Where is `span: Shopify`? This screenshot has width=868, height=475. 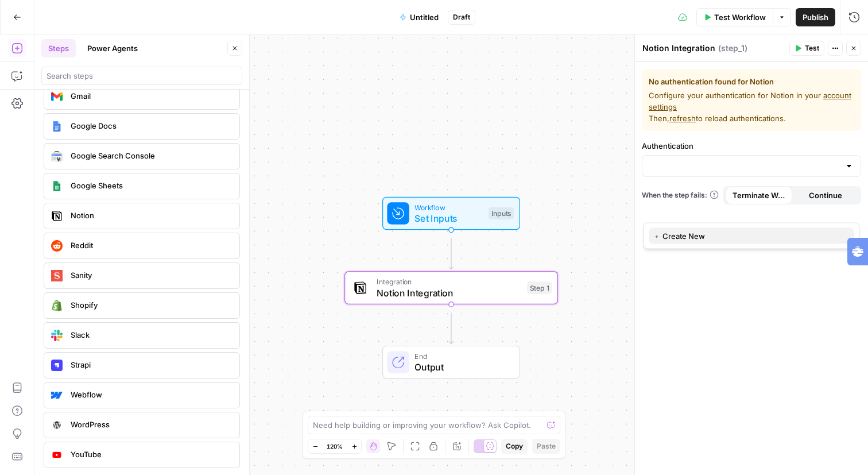 span: Shopify is located at coordinates (151, 305).